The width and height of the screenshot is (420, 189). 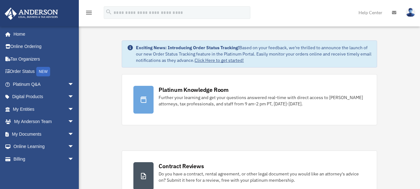 What do you see at coordinates (42, 34) in the screenshot?
I see `a: Home` at bounding box center [42, 34].